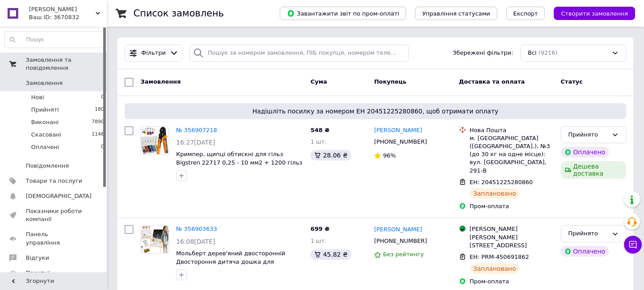  I want to click on span: Всі, so click(532, 53).